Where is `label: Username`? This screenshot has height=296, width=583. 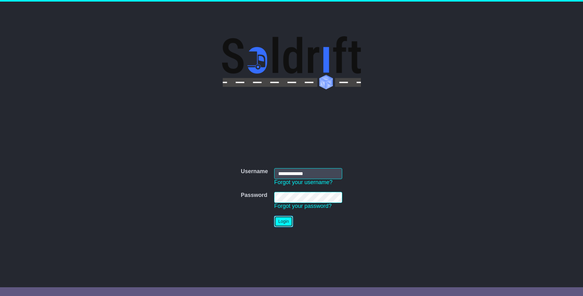 label: Username is located at coordinates (254, 171).